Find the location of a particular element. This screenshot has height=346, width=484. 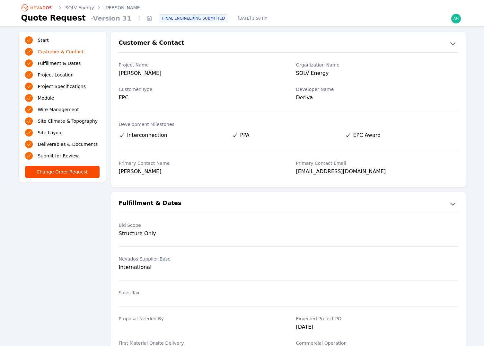

span: Site Climate & Topography is located at coordinates (68, 121).